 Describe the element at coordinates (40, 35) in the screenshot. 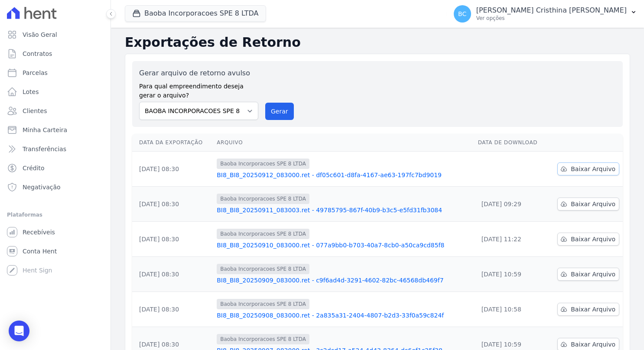

I see `span: Visão Geral` at that location.